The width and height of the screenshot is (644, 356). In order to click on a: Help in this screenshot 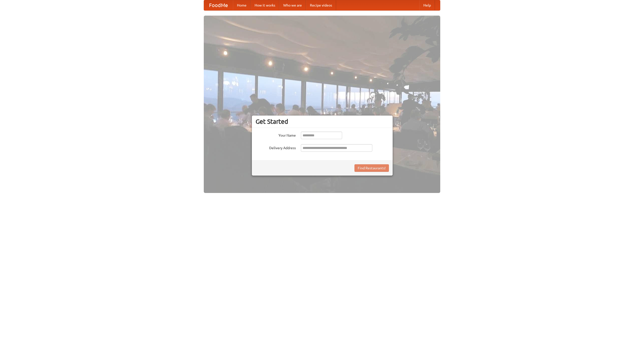, I will do `click(427, 5)`.